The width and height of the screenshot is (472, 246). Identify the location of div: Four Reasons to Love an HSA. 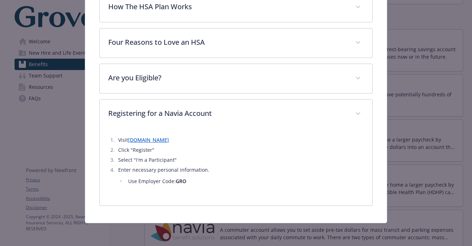
(236, 43).